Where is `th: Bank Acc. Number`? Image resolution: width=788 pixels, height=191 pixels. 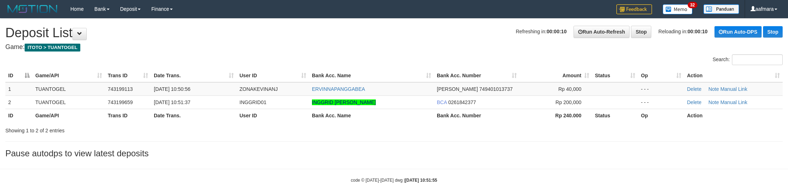 th: Bank Acc. Number is located at coordinates (477, 115).